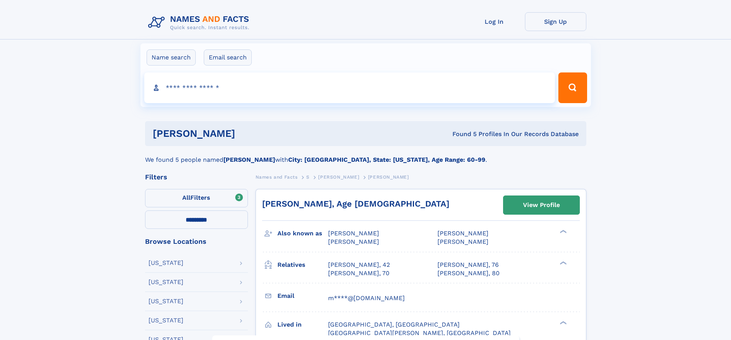 The width and height of the screenshot is (731, 340). I want to click on input: search input, so click(350, 88).